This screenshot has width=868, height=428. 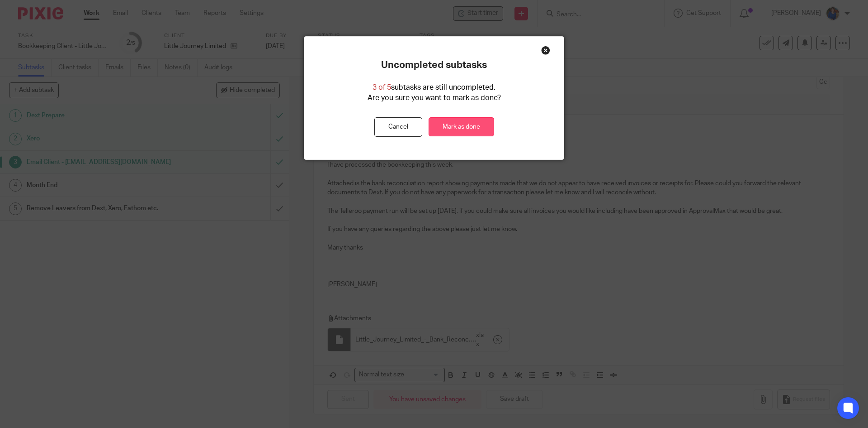 What do you see at coordinates (381, 87) in the screenshot?
I see `span: 3 of 5` at bounding box center [381, 87].